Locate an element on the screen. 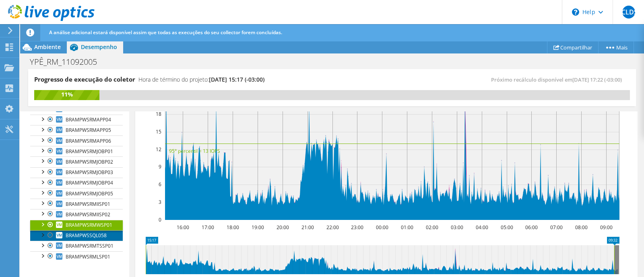 The width and height of the screenshot is (644, 277). text: 6 is located at coordinates (160, 184).